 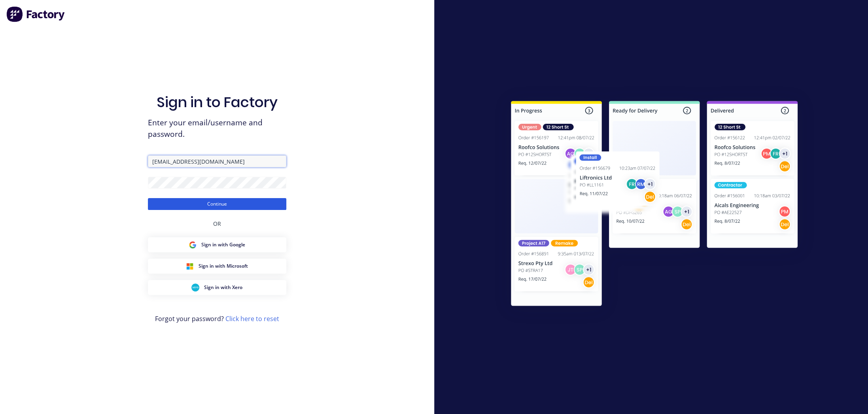 What do you see at coordinates (217, 161) in the screenshot?
I see `input: Email/Username` at bounding box center [217, 161].